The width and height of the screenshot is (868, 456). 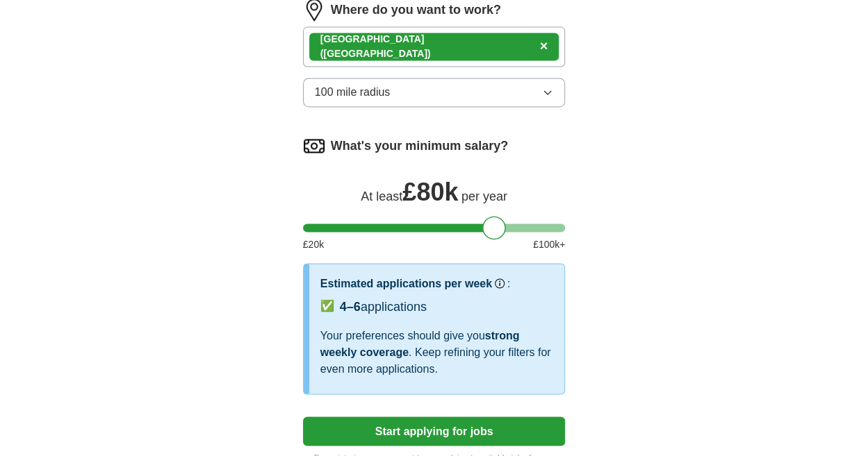 I want to click on div: Your preferences should give you . Keep refining your filters for even more applications., so click(x=437, y=352).